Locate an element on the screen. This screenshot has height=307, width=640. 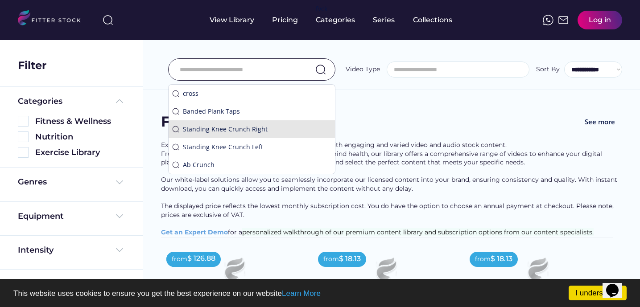
div: Sort By is located at coordinates (548, 70).